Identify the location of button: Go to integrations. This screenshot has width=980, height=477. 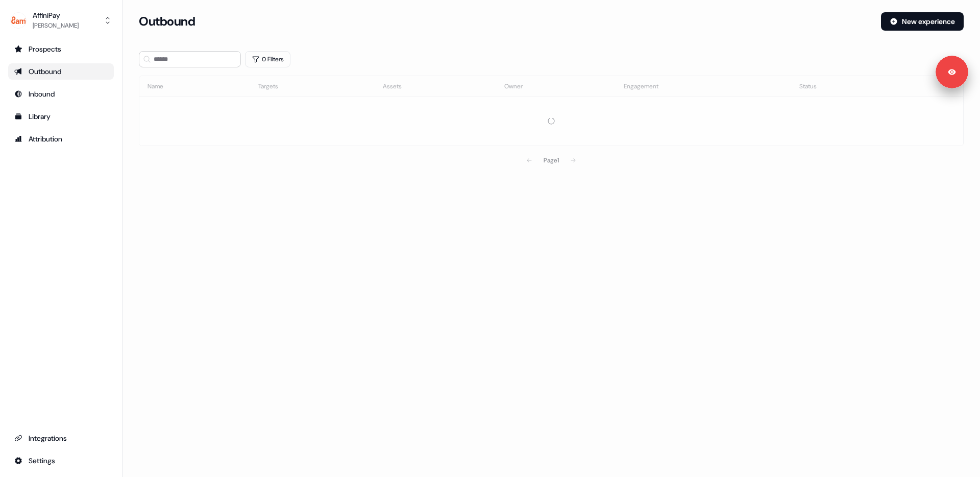
(61, 461).